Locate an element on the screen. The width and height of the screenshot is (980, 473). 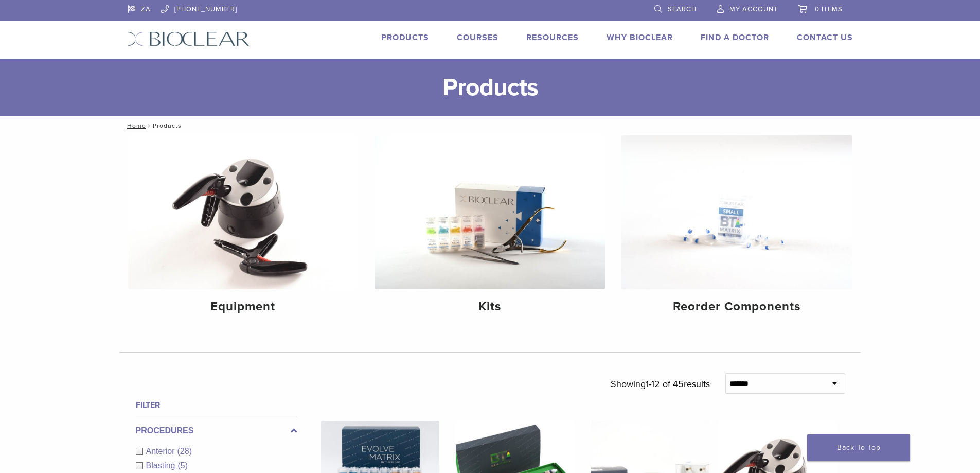
a: Reorder Components is located at coordinates (737, 229).